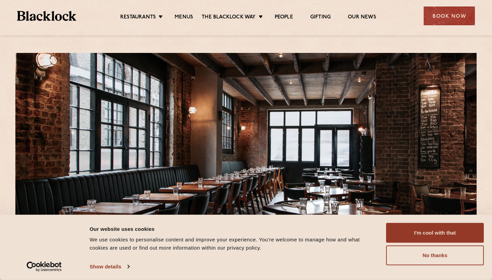 This screenshot has width=492, height=280. I want to click on a: Menus, so click(184, 18).